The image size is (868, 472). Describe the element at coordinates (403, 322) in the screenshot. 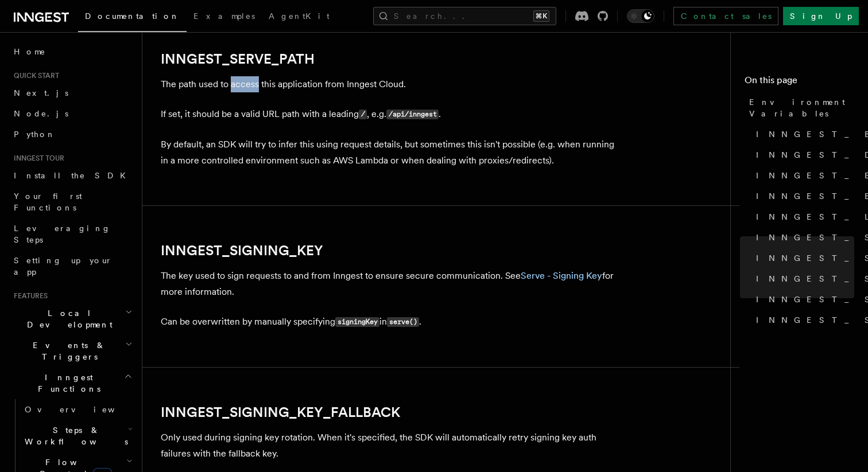

I see `code: serve()` at that location.